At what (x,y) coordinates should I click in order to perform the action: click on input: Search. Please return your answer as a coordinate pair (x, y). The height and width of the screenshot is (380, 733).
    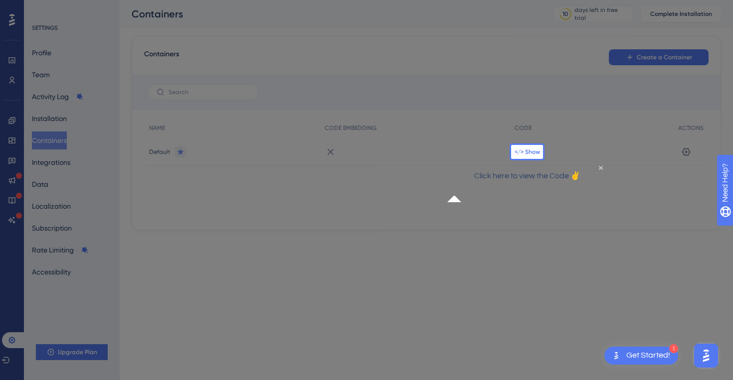
    Looking at the image, I should click on (209, 92).